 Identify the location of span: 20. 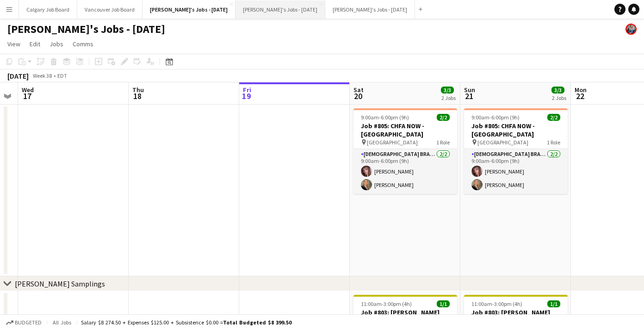
(358, 95).